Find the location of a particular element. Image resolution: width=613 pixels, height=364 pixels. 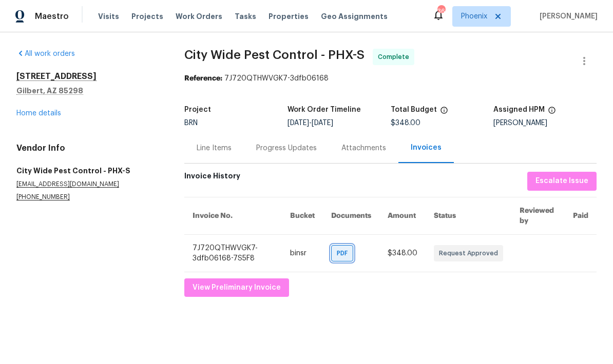

h6: Invoice History is located at coordinates (212, 178).